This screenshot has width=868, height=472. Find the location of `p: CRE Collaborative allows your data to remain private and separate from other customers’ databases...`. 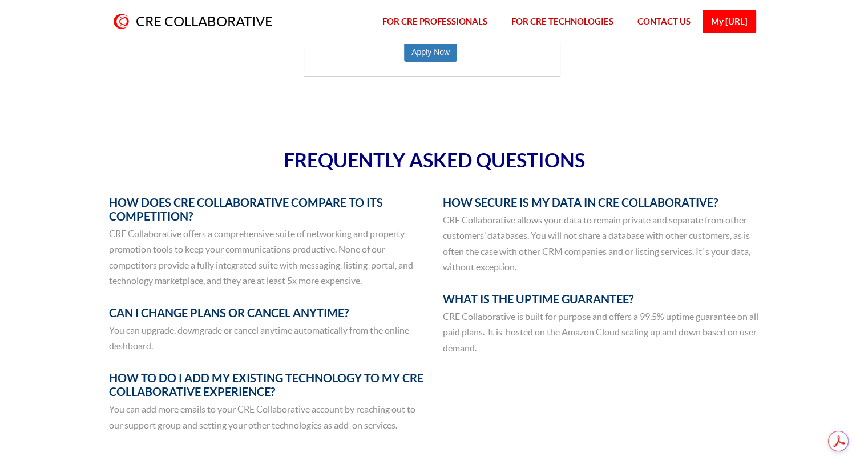

p: CRE Collaborative allows your data to remain private and separate from other customers’ databases... is located at coordinates (601, 244).